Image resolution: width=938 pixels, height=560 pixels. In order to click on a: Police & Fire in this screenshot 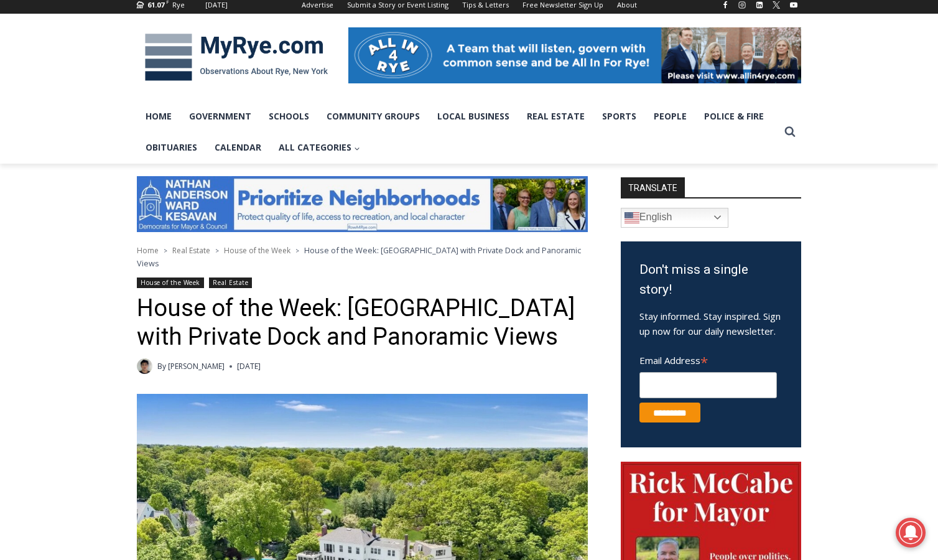, I will do `click(734, 116)`.